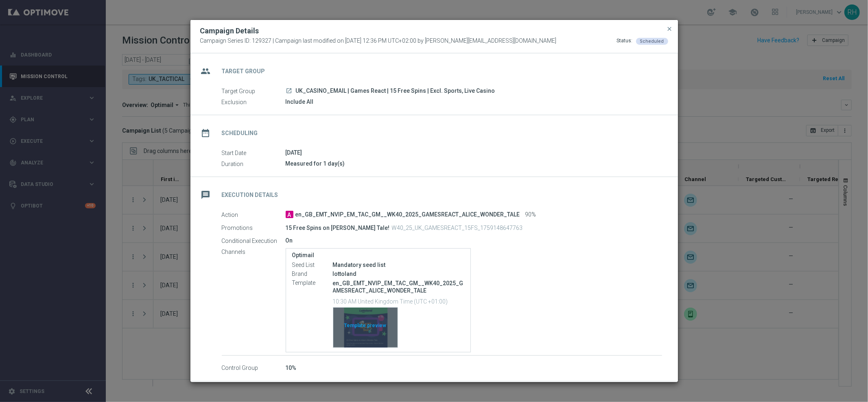 Image resolution: width=868 pixels, height=402 pixels. Describe the element at coordinates (457, 228) in the screenshot. I see `p: W40_25_UK_GAMESREACT_15FS_1759148647763` at that location.